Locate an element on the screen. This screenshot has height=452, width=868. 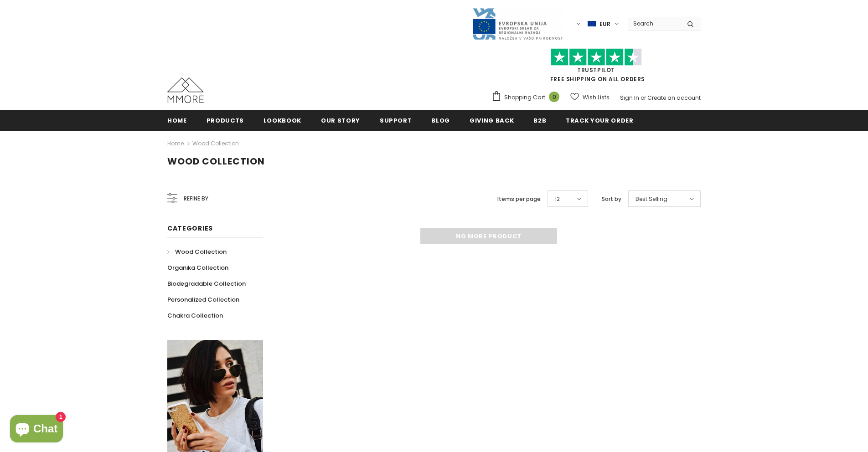
a: Sign In is located at coordinates (630, 97).